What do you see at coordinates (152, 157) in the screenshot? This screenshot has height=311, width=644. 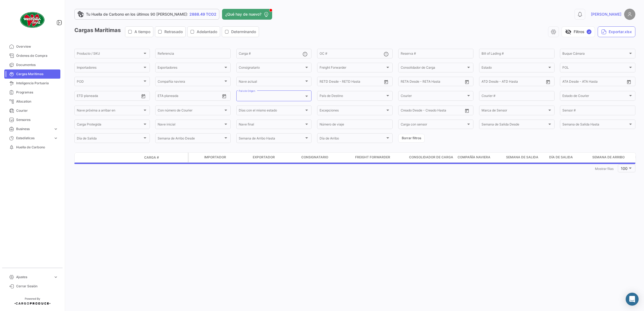 I see `span: Carga #` at bounding box center [152, 157].